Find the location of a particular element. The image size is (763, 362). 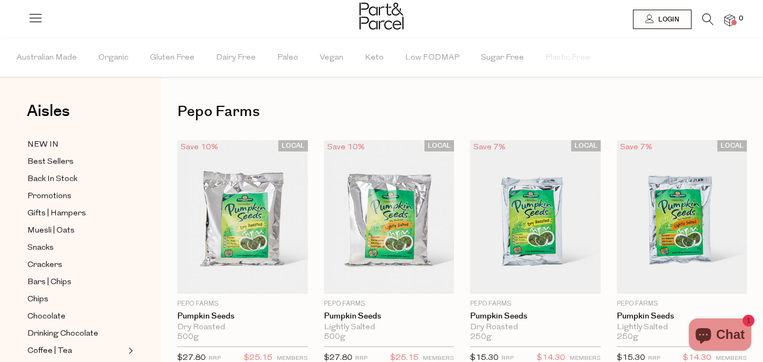

a: Coffee | Tea is located at coordinates (76, 351).